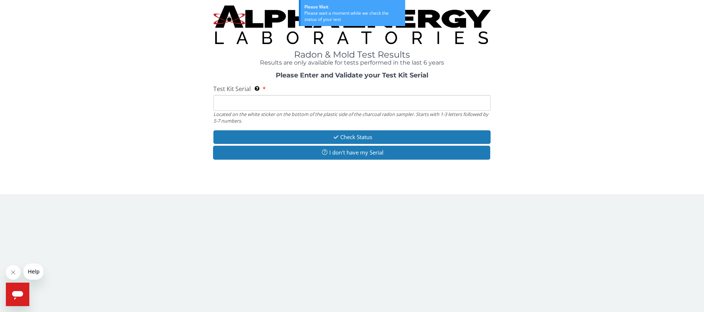 This screenshot has height=312, width=704. What do you see at coordinates (352, 55) in the screenshot?
I see `h1: Radon & Mold Test Results` at bounding box center [352, 55].